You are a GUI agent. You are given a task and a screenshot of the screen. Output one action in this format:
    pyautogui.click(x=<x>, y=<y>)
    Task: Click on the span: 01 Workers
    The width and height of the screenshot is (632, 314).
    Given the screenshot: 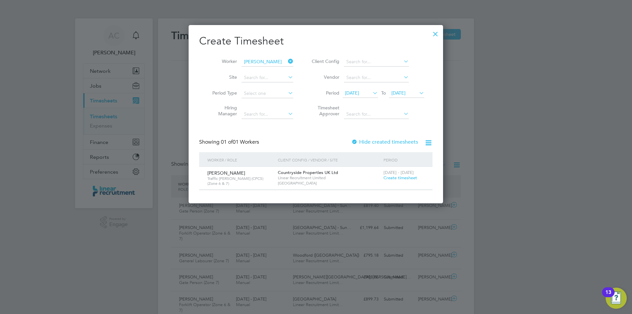 What is the action you would take?
    pyautogui.click(x=240, y=142)
    